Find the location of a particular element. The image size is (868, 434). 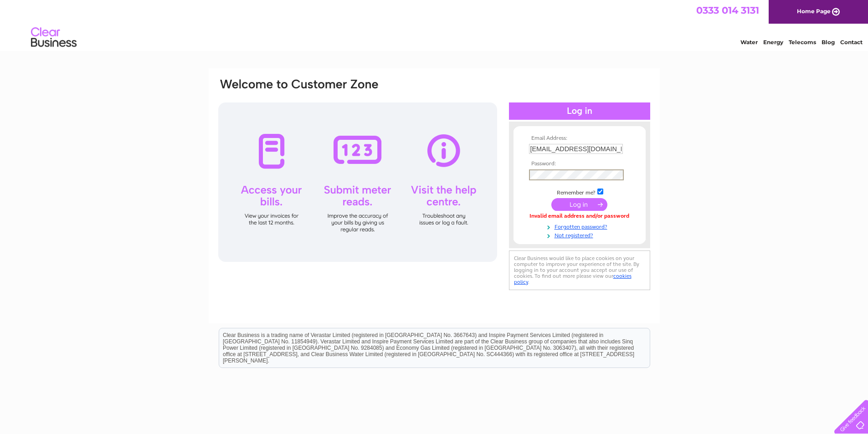

span: 0333 014 3131 is located at coordinates (728, 10).